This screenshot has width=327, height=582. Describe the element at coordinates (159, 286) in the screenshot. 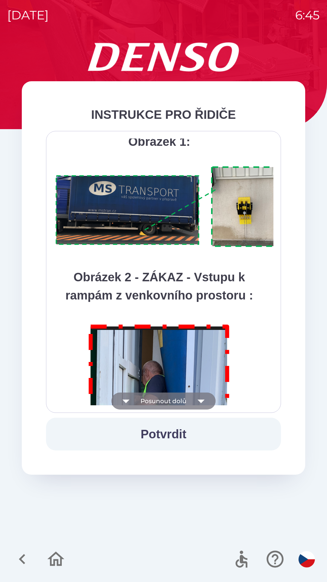

I see `strong: Obrázek 2 - ZÁKAZ - Vstupu k rampám z venkovního prostoru :` at that location.